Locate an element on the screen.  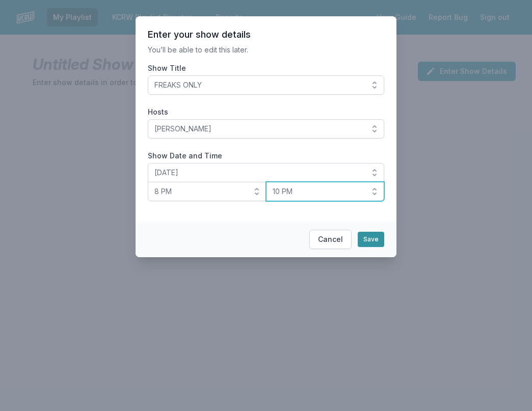
button: FREAKS ONLY is located at coordinates (266, 85).